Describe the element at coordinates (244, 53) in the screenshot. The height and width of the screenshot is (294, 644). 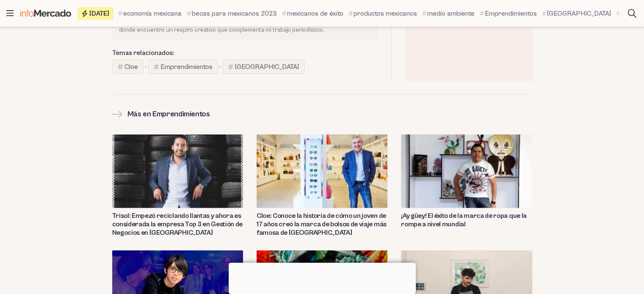
I see `h2: Temas relacionados:` at that location.